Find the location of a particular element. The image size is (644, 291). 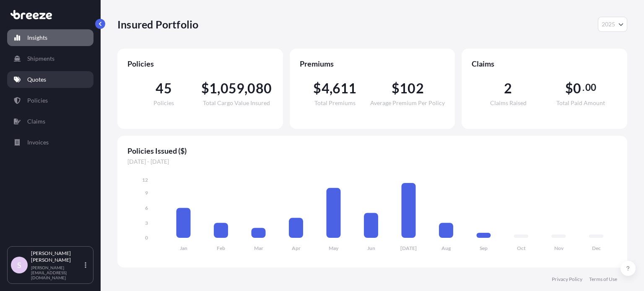

span: Claims is located at coordinates (544, 63).